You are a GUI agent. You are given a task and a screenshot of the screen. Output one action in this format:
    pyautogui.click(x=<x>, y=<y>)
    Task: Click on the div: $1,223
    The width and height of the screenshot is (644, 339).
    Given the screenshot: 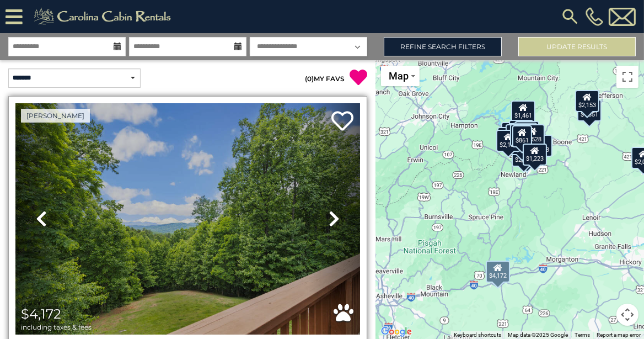 What is the action you would take?
    pyautogui.click(x=534, y=154)
    